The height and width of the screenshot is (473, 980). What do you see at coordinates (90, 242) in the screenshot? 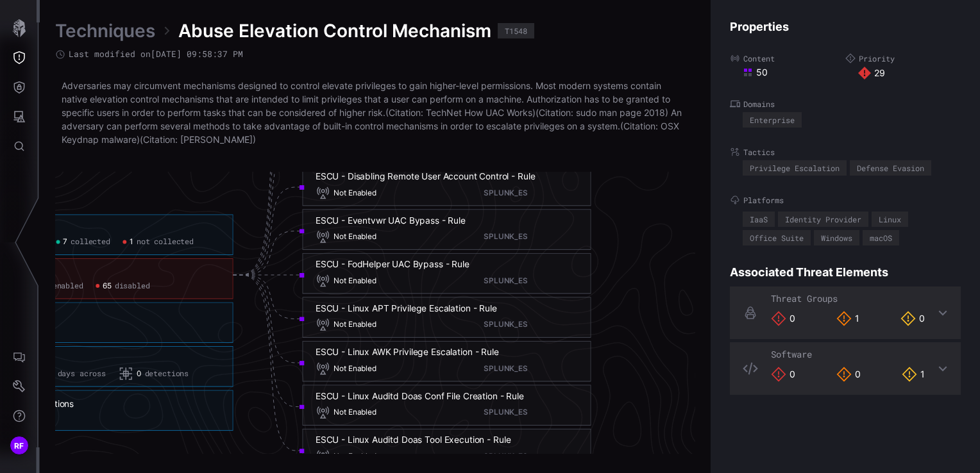
I see `span: collected` at bounding box center [90, 242].